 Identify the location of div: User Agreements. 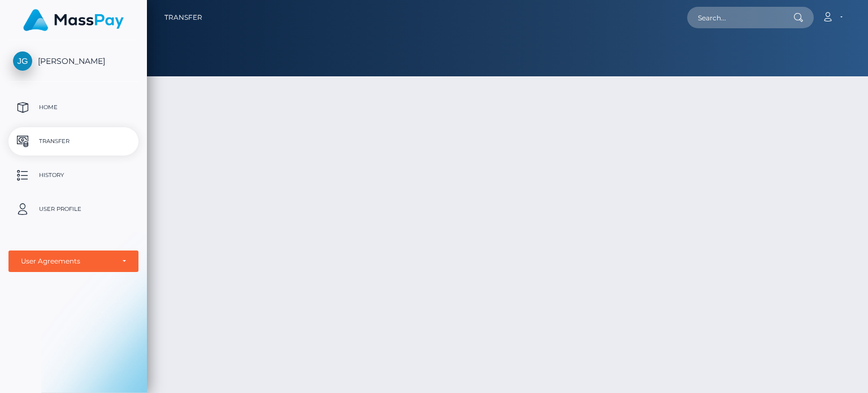
(67, 261).